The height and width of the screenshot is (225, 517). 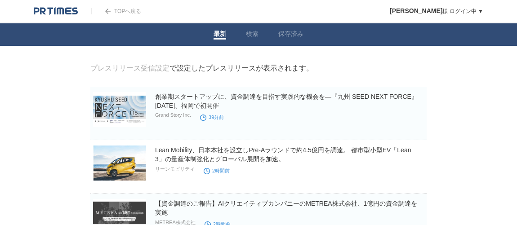 I want to click on a: 【資金調達のご報告】AIクリエイティブカンパニーのMETREA株式会社、1億円の資金調達を実施, so click(x=286, y=208).